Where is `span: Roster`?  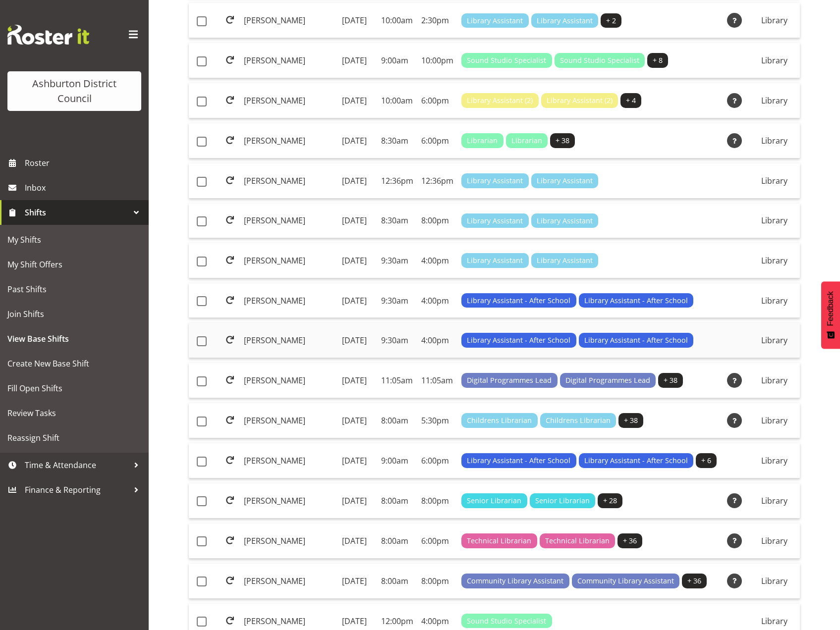 span: Roster is located at coordinates (84, 163).